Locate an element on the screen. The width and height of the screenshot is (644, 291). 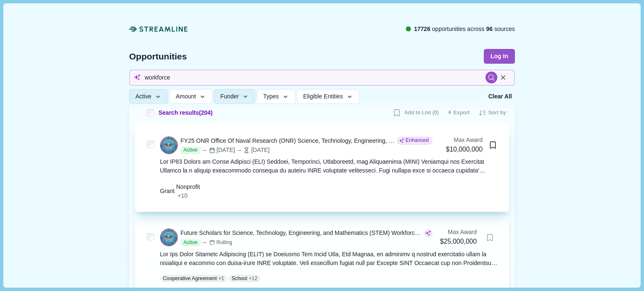
p: Nonprofit is located at coordinates (188, 187).